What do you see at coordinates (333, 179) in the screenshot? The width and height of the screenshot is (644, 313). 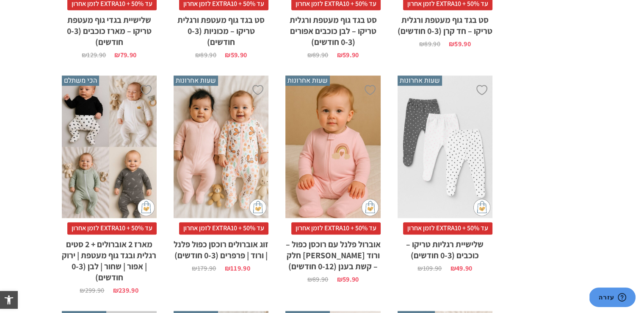 I see `a: שעות אחרונות אוברול פלנל עם רוכסן כפול - ורוד בהיר חלק - קשת בענן (0-12 חודשים) עד 50% + EXTRA10 ...` at bounding box center [333, 179].